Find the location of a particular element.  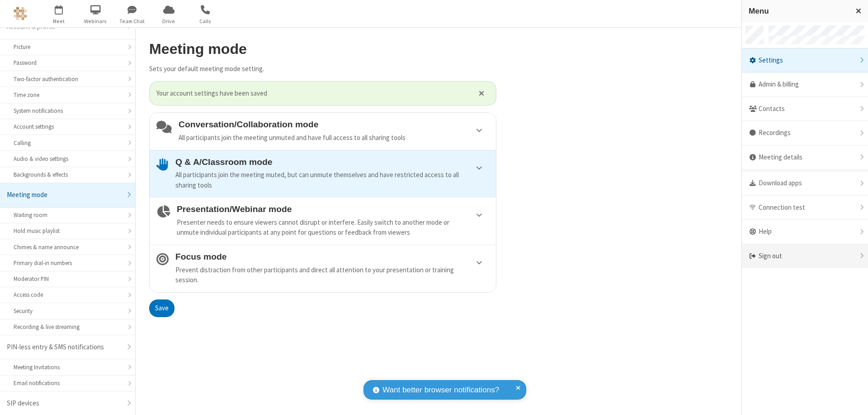

div: Account settings is located at coordinates (68, 126).